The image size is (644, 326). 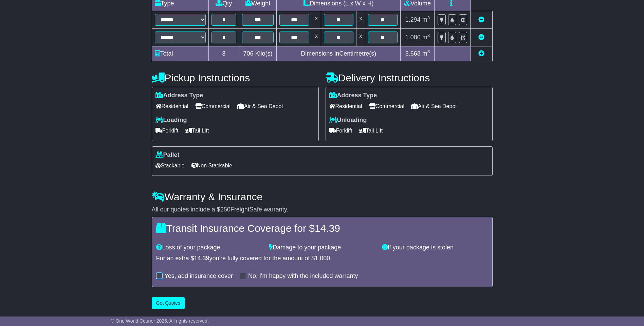 What do you see at coordinates (180, 54) in the screenshot?
I see `td: Total` at bounding box center [180, 54].